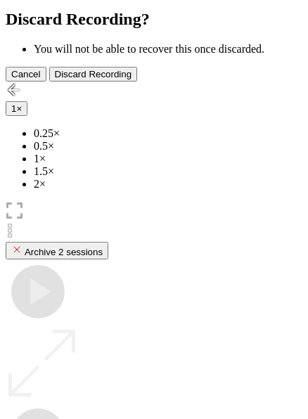 The height and width of the screenshot is (419, 308). I want to click on li: 1.5×, so click(168, 171).